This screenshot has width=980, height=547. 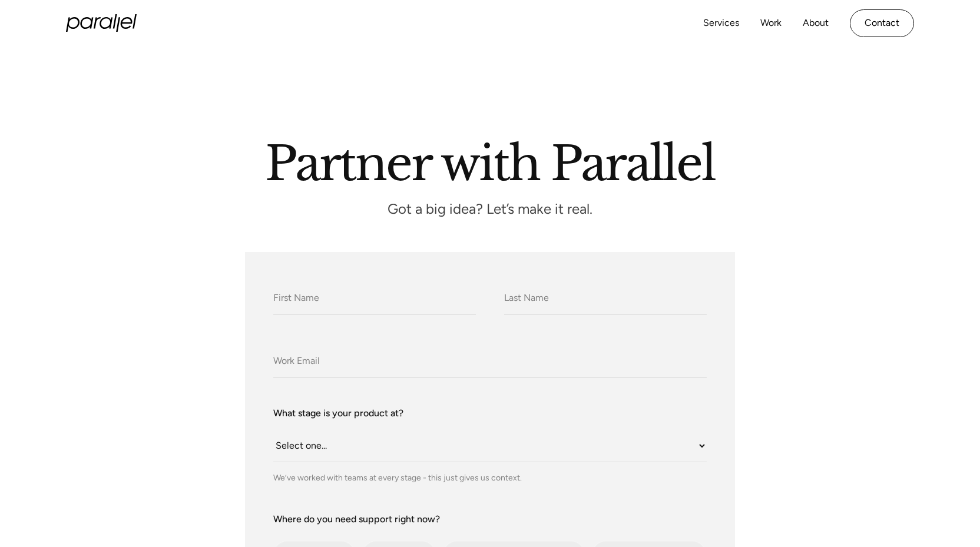 I want to click on input: First Name, so click(x=374, y=299).